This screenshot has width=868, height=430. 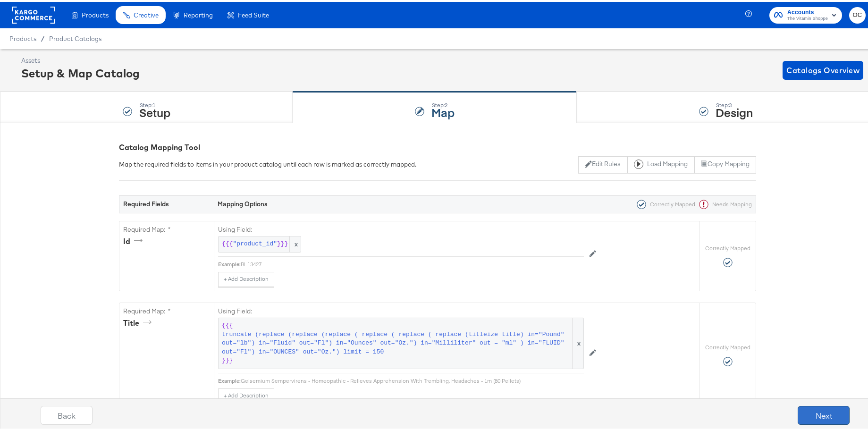 What do you see at coordinates (146, 13) in the screenshot?
I see `span: Creative` at bounding box center [146, 13].